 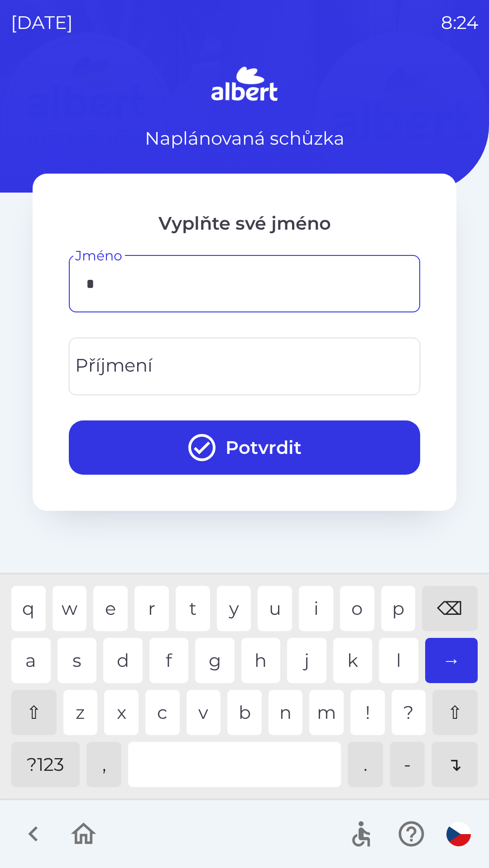 What do you see at coordinates (459, 23) in the screenshot?
I see `p: 8:24` at bounding box center [459, 23].